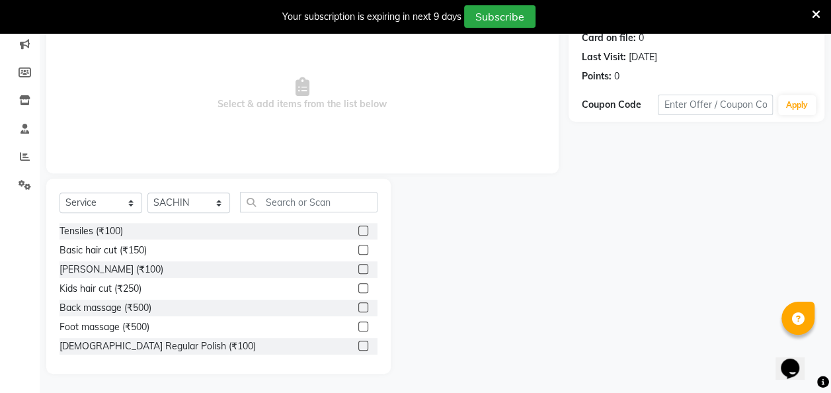 This screenshot has width=831, height=393. I want to click on div: Coupon Code, so click(620, 104).